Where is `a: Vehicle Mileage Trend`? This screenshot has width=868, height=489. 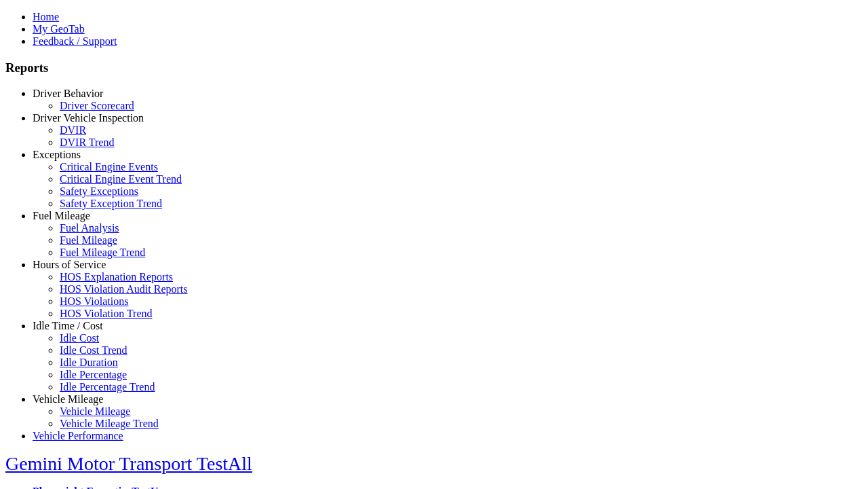 a: Vehicle Mileage Trend is located at coordinates (109, 423).